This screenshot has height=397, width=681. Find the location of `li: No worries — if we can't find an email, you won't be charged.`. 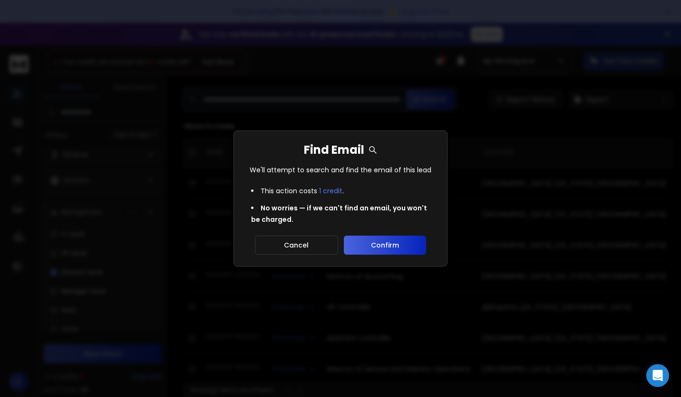

li: No worries — if we can't find an email, you won't be charged. is located at coordinates (341, 214).